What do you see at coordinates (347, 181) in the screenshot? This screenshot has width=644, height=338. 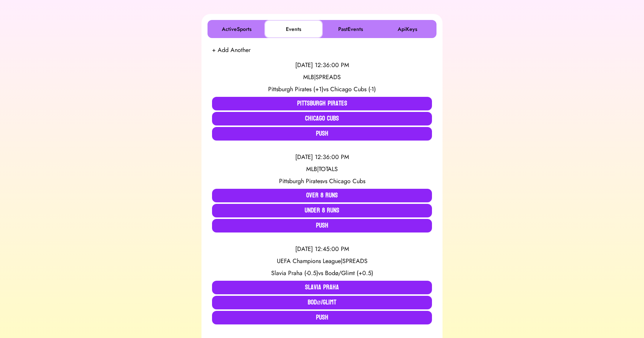 I see `span: Chicago Cubs` at bounding box center [347, 181].